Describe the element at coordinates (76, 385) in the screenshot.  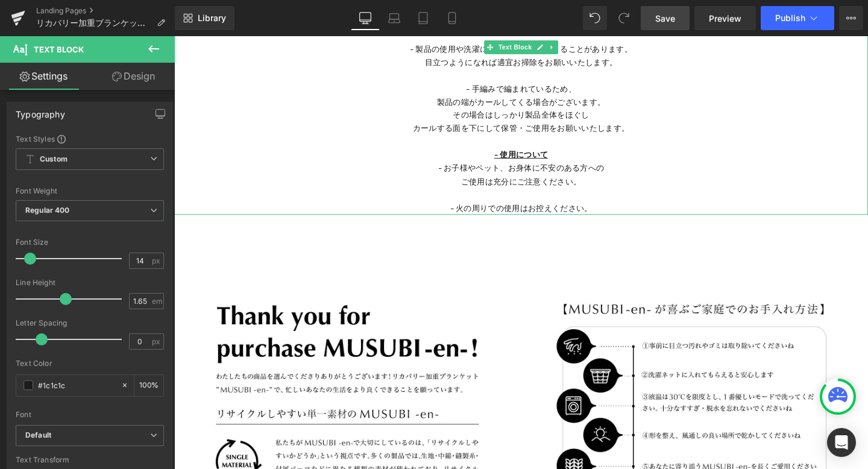
I see `input: Color` at that location.